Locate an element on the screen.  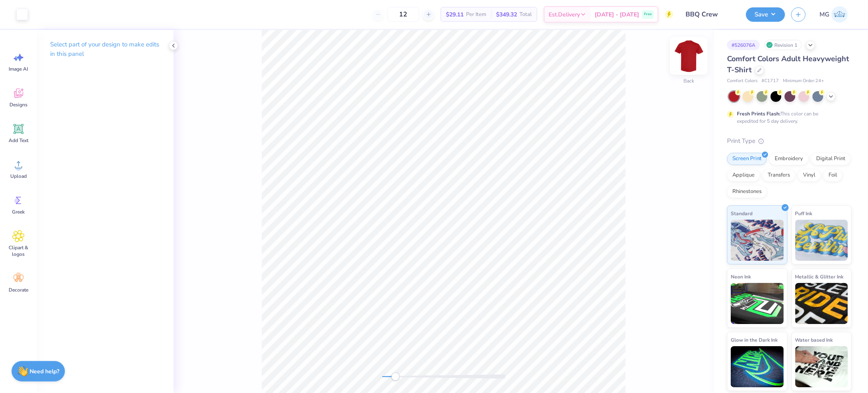
div: Print Type is located at coordinates (789, 141).